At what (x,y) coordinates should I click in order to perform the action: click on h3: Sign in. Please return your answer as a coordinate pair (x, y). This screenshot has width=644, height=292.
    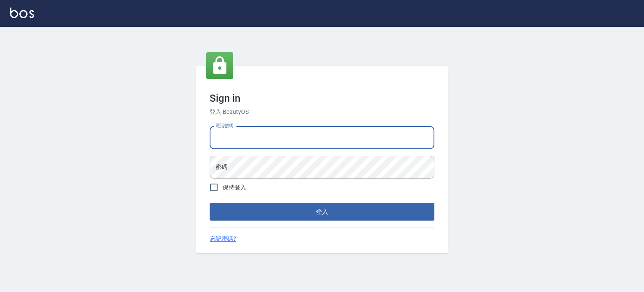
    Looking at the image, I should click on (322, 98).